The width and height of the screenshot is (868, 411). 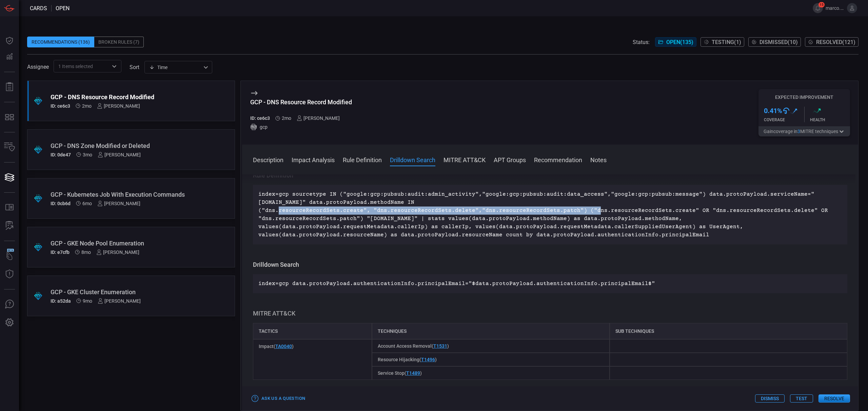 I want to click on button: Threat Intelligence, so click(x=10, y=274).